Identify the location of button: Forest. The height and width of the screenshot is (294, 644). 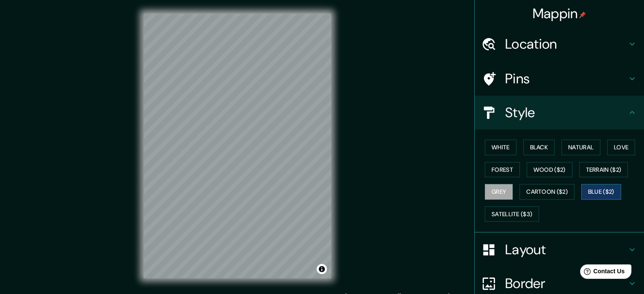
(503, 170).